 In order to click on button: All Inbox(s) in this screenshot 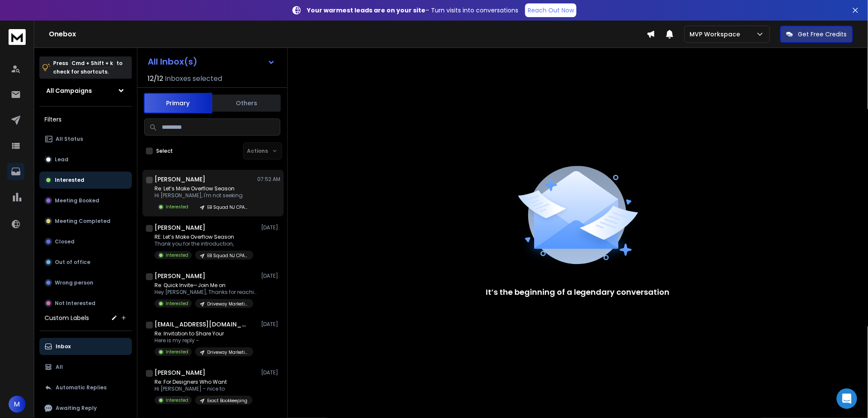, I will do `click(212, 62)`.